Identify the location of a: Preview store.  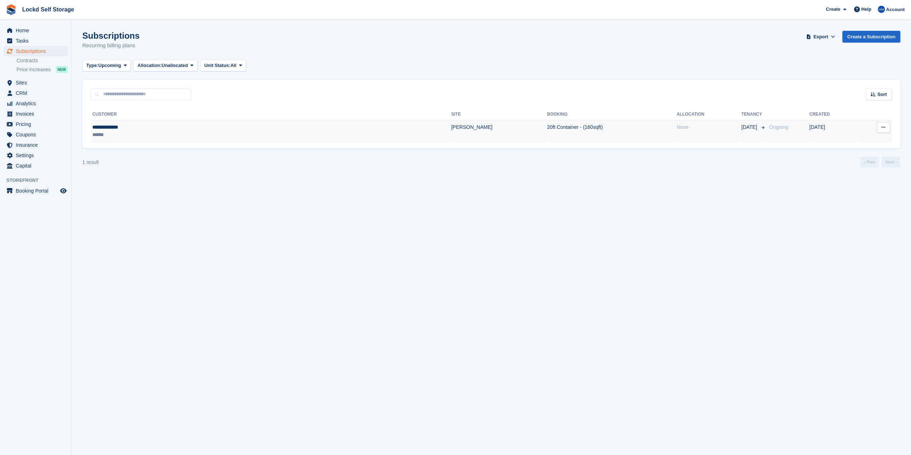
(63, 191).